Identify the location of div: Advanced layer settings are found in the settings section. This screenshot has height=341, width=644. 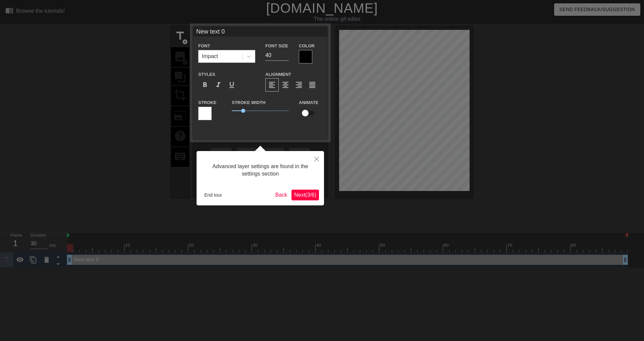
(260, 170).